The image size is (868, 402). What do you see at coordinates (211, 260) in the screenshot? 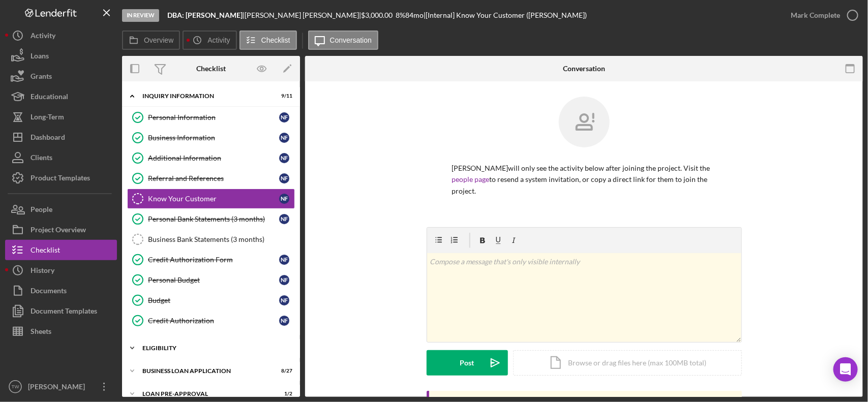
I see `a: Credit Authorization FormNF` at bounding box center [211, 260].